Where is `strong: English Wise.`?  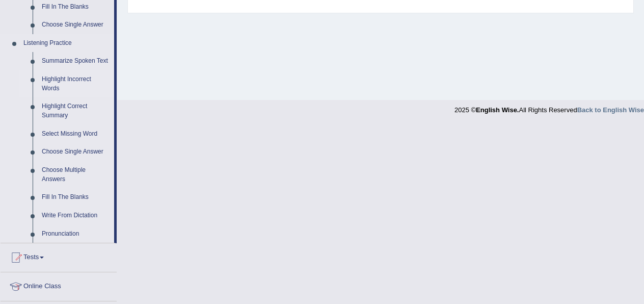
strong: English Wise. is located at coordinates (497, 110).